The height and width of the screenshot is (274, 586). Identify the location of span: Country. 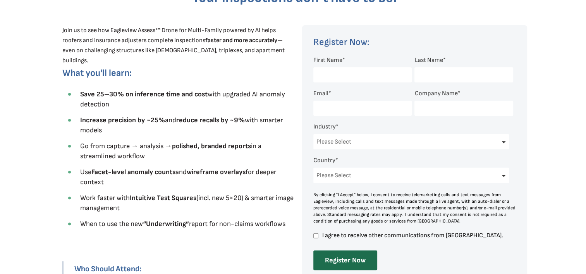
(324, 160).